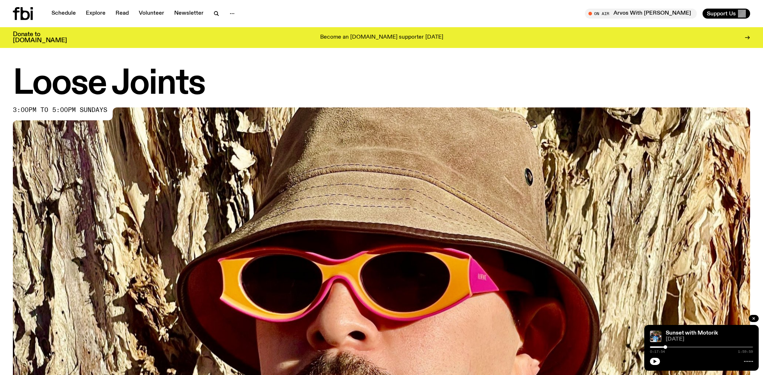 The width and height of the screenshot is (763, 375). What do you see at coordinates (95, 14) in the screenshot?
I see `a: Explore` at bounding box center [95, 14].